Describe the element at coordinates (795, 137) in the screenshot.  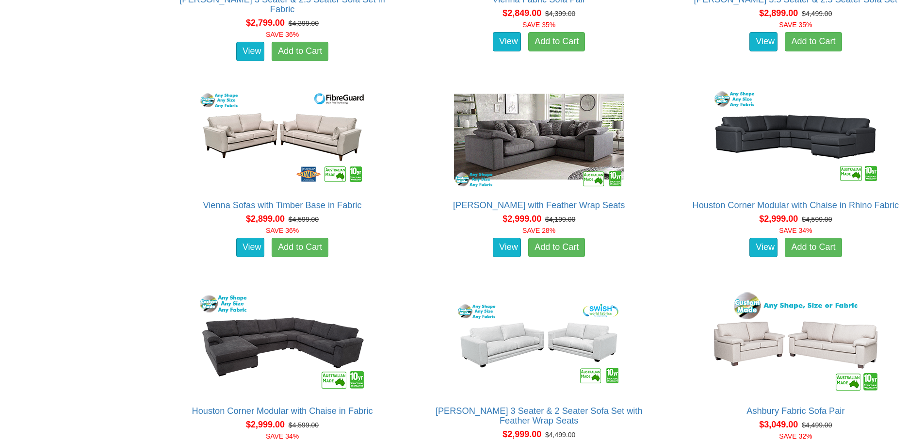
I see `img: Houston Corner Modular with Chaise in Rhino Fabric` at that location.